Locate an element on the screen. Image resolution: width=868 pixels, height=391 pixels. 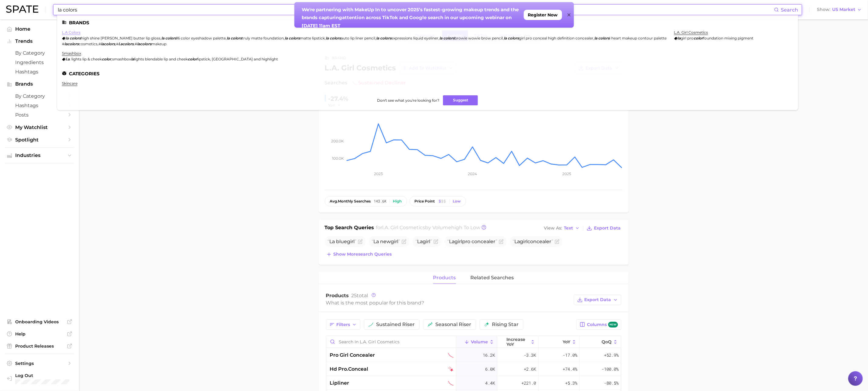
span: related searches is located at coordinates (492, 278).